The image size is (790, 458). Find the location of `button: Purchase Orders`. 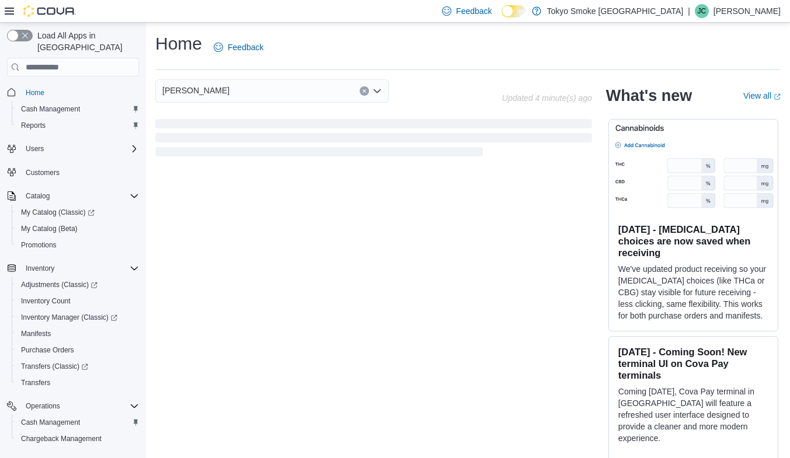

button: Purchase Orders is located at coordinates (78, 350).